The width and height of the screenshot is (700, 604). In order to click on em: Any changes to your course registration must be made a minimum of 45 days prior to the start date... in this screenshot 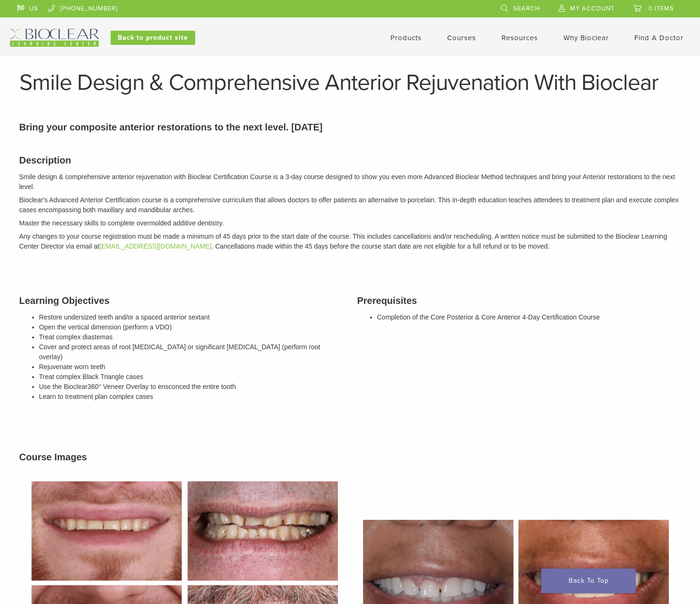, I will do `click(343, 241)`.